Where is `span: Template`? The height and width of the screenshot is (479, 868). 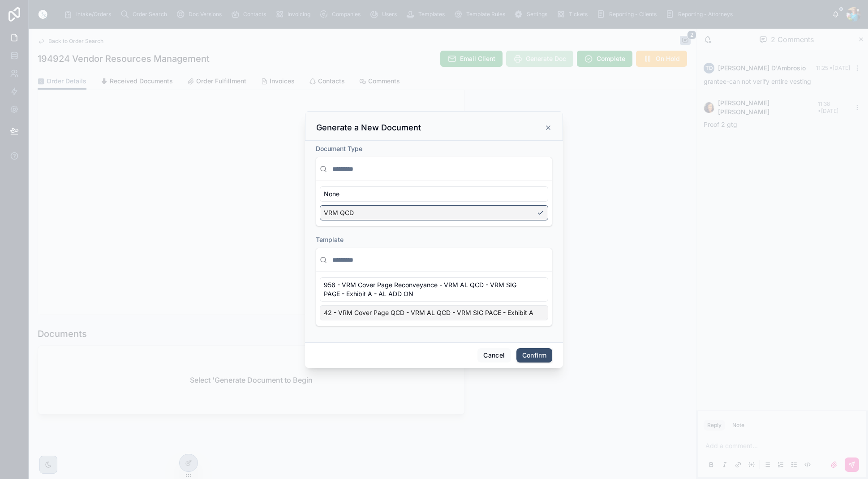 span: Template is located at coordinates (330, 239).